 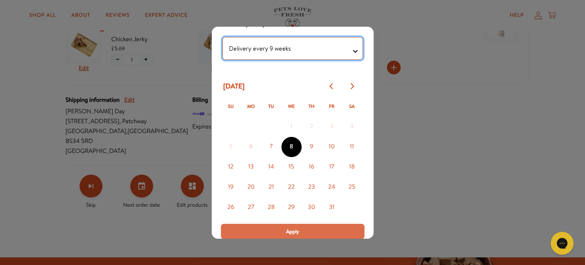 I want to click on button: 15, so click(x=291, y=167).